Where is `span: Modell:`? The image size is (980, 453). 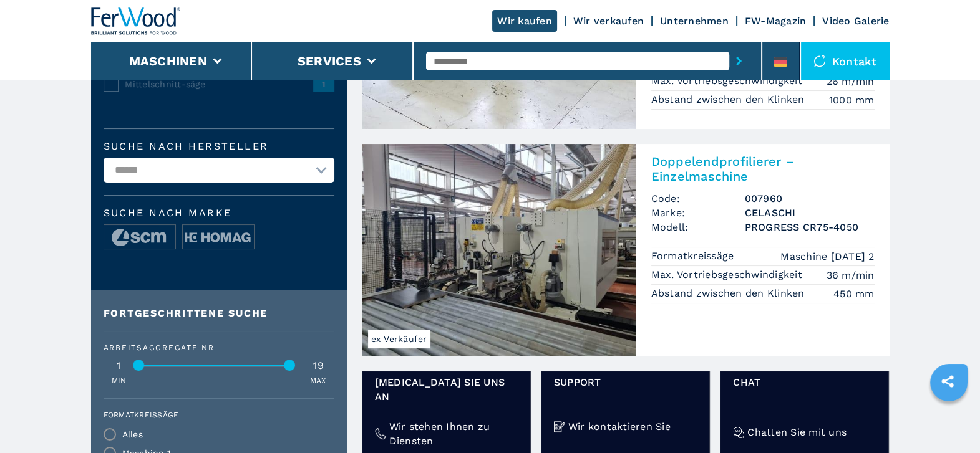 span: Modell: is located at coordinates (698, 227).